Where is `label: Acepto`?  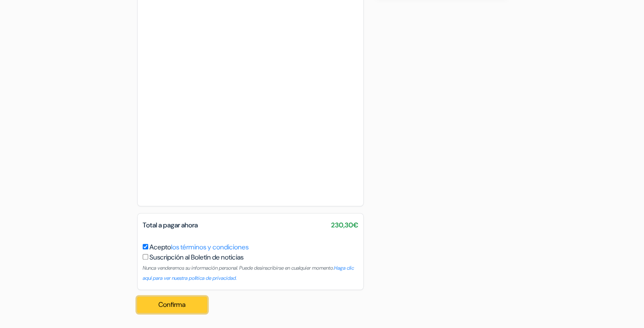
label: Acepto is located at coordinates (199, 248).